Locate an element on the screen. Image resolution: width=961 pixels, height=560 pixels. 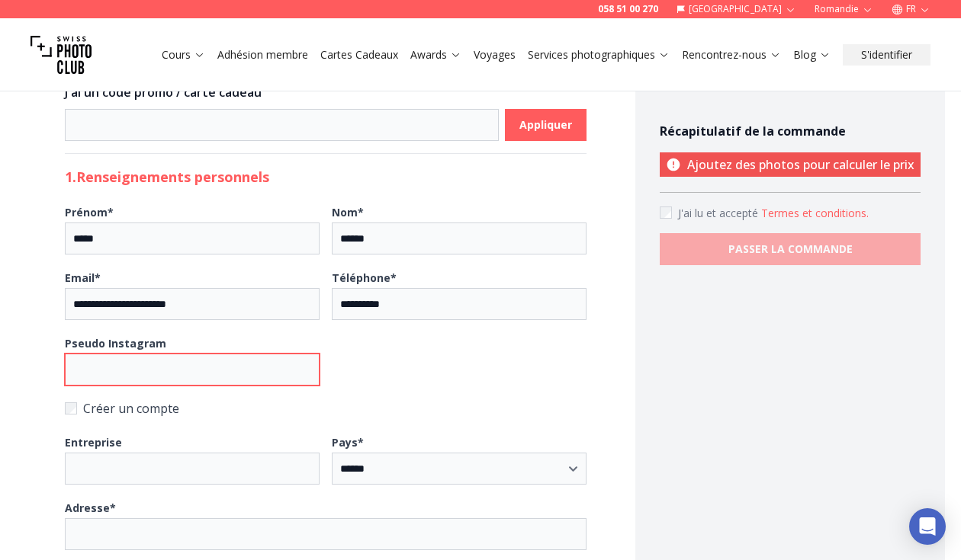
button: Blog is located at coordinates (811, 55).